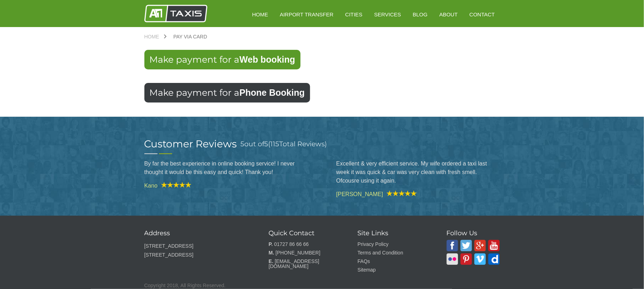 This screenshot has width=644, height=289. Describe the element at coordinates (482, 14) in the screenshot. I see `a: Contact` at that location.